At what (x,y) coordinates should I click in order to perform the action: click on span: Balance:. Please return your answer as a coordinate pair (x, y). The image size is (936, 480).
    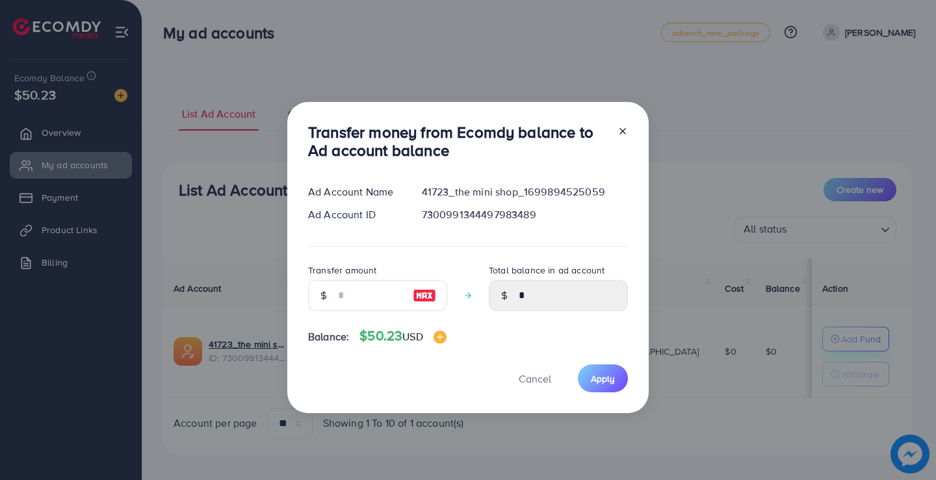
    Looking at the image, I should click on (328, 337).